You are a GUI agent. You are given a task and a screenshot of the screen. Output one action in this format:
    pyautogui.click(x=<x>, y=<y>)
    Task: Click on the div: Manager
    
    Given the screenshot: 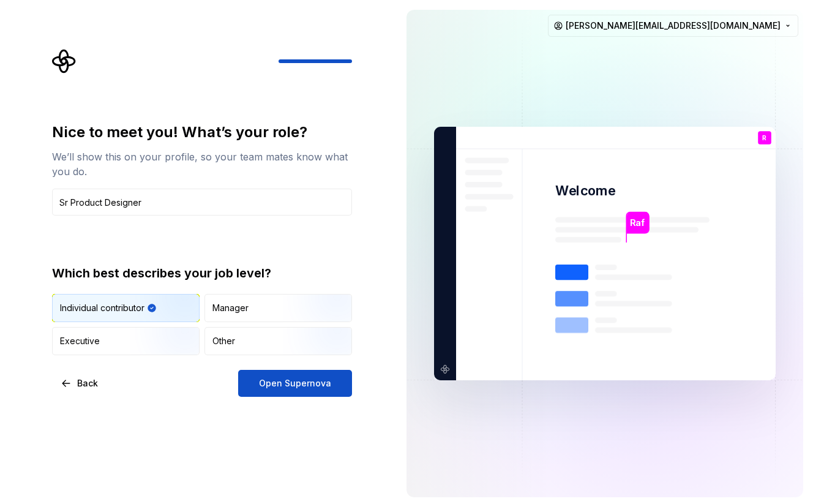 What is the action you would take?
    pyautogui.click(x=230, y=308)
    